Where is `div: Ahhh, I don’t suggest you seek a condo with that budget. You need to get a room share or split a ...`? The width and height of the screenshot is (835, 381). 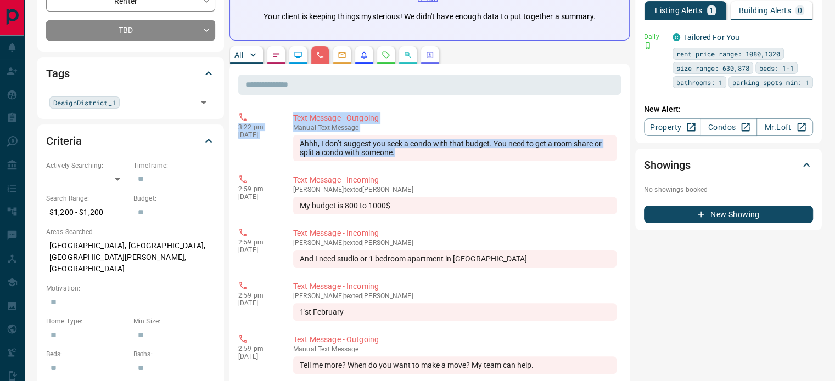
div: Ahhh, I don’t suggest you seek a condo with that budget. You need to get a room share or split a ... is located at coordinates (454, 148).